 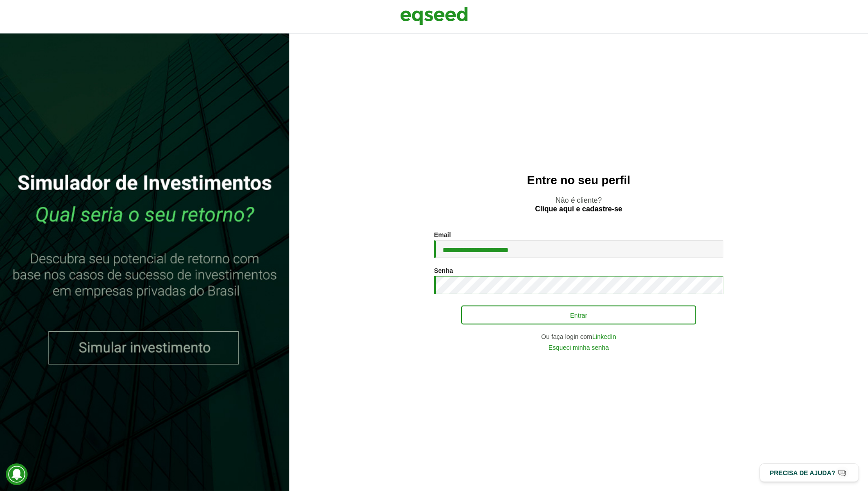 What do you see at coordinates (579, 336) in the screenshot?
I see `div: Ou faça login com` at bounding box center [579, 336].